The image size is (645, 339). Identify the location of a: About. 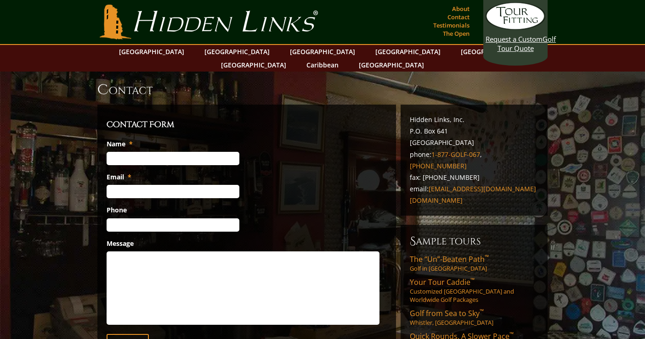
(461, 9).